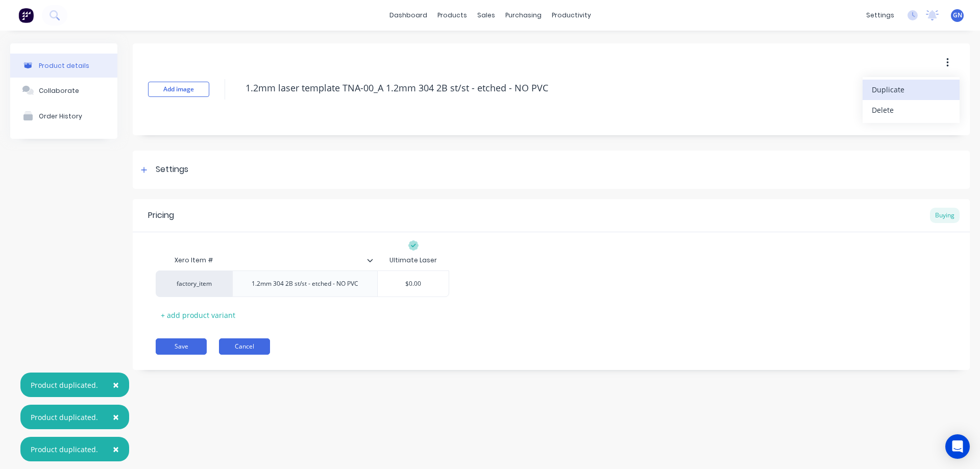 The height and width of the screenshot is (469, 980). Describe the element at coordinates (182, 347) in the screenshot. I see `button: Save` at that location.